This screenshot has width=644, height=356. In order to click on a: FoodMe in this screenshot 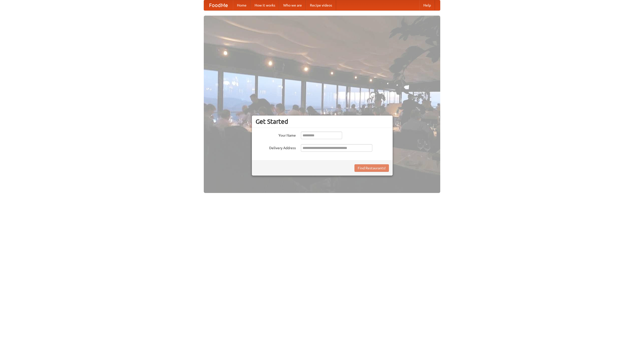, I will do `click(218, 6)`.